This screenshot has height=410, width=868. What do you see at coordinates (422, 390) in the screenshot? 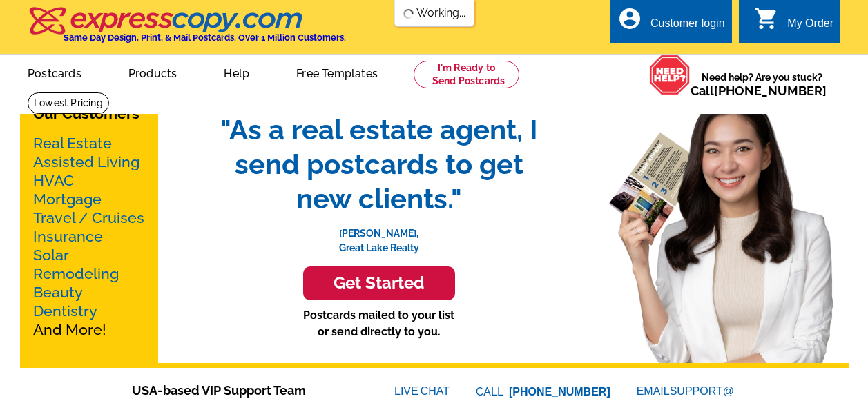
I see `a: LIVECHAT` at bounding box center [422, 390].